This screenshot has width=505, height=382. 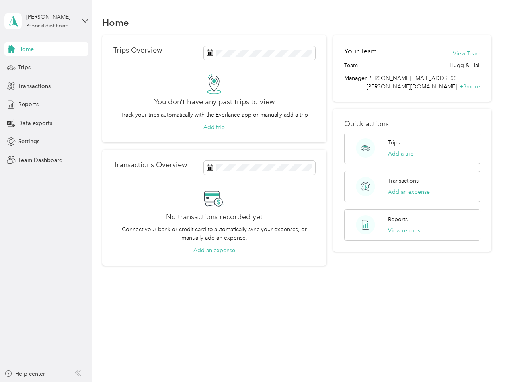 What do you see at coordinates (394, 142) in the screenshot?
I see `p: Trips` at bounding box center [394, 142].